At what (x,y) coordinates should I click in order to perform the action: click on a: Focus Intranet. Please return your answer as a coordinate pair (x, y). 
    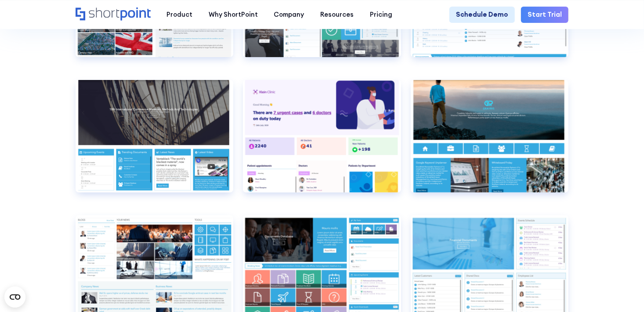
    Looking at the image, I should click on (154, 143).